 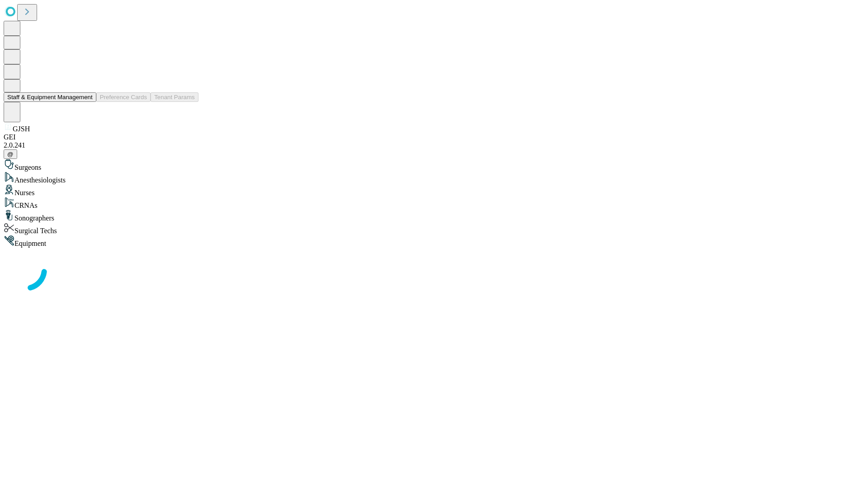 What do you see at coordinates (50, 97) in the screenshot?
I see `button: Staff & Equipment Management` at bounding box center [50, 97].